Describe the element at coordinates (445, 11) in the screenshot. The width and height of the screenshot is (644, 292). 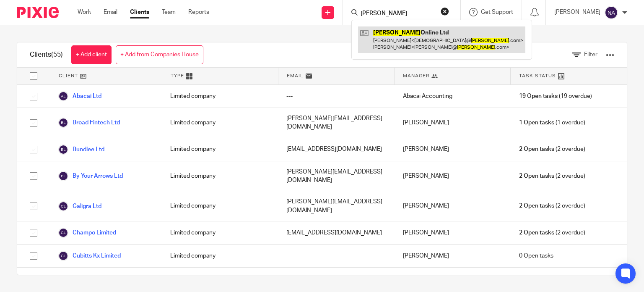
I see `button: Clear` at that location.